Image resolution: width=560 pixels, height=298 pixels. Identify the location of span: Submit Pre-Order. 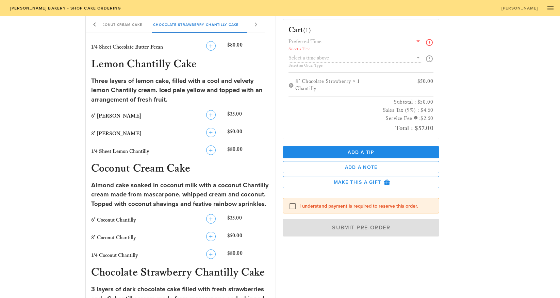
(361, 228).